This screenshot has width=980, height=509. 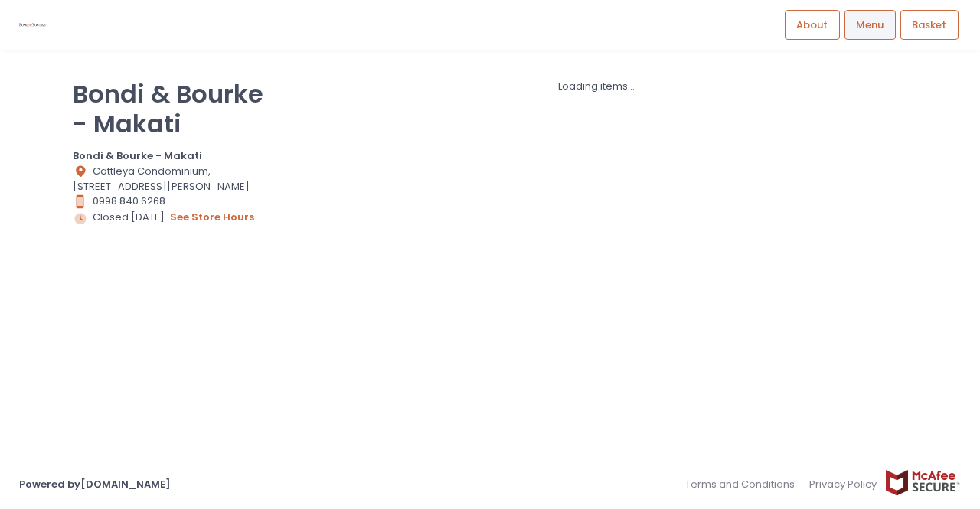 What do you see at coordinates (170, 109) in the screenshot?
I see `p: Bondi & Bourke - Makati` at bounding box center [170, 109].